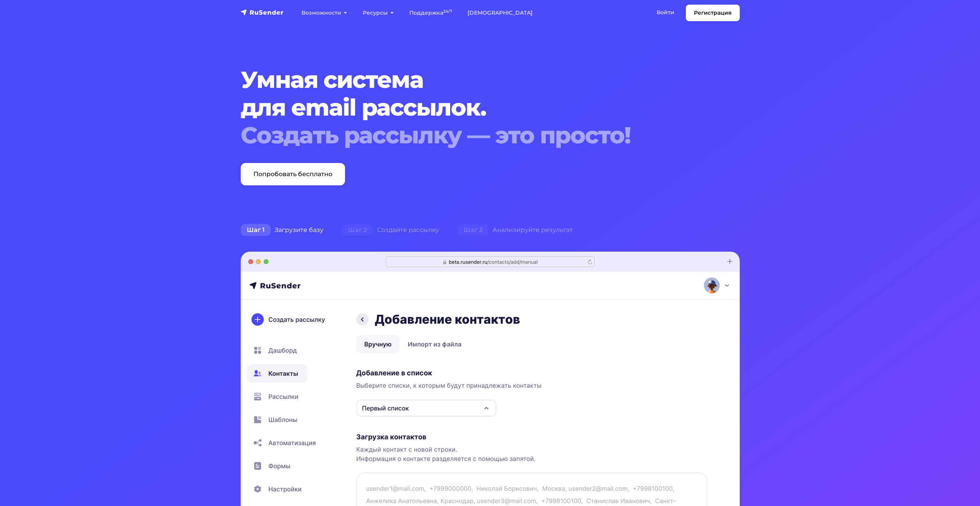  What do you see at coordinates (292, 175) in the screenshot?
I see `a: Попробовать бесплатно` at bounding box center [292, 175].